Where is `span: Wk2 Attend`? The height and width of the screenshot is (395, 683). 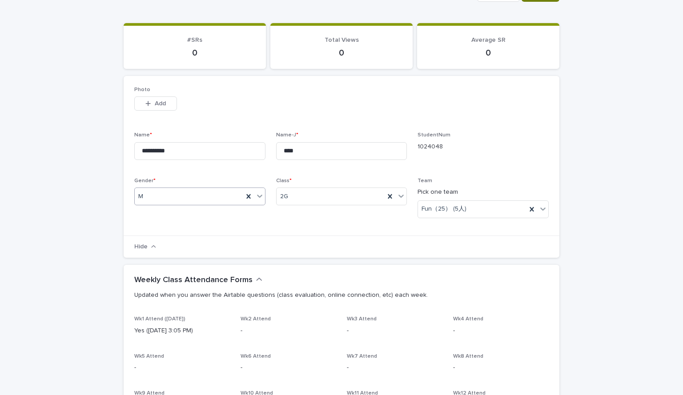 span: Wk2 Attend is located at coordinates (256, 319).